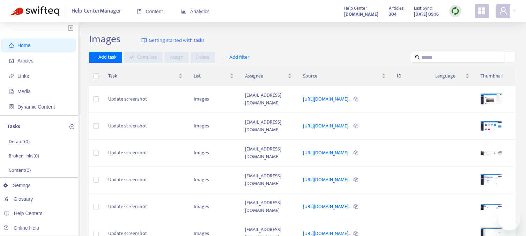 This screenshot has width=526, height=236. I want to click on span: book, so click(139, 12).